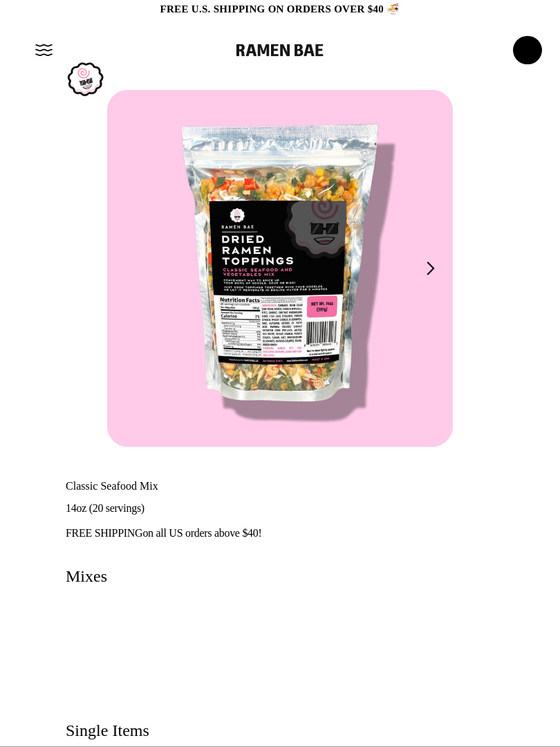  Describe the element at coordinates (280, 533) in the screenshot. I see `p: on all US orders above $40!` at that location.